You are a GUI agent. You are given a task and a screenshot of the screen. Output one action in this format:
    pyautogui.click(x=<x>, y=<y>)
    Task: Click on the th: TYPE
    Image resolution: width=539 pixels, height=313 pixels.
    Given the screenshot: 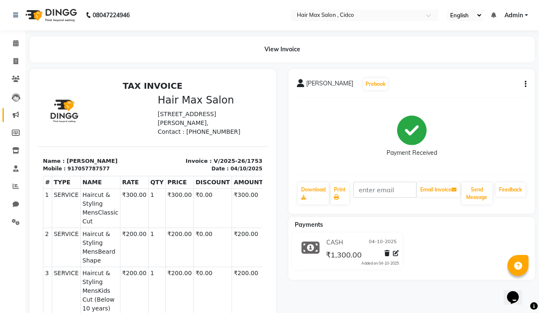 What is the action you would take?
    pyautogui.click(x=28, y=105)
    